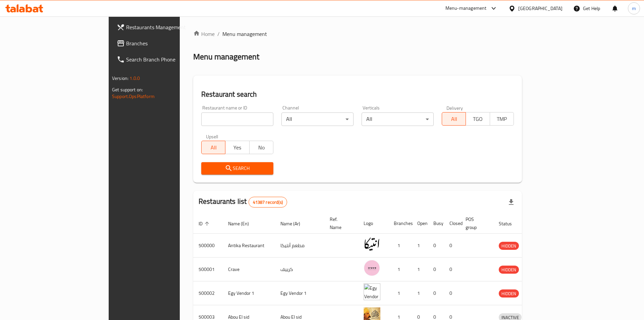 This screenshot has height=320, width=644. I want to click on span: TGO, so click(477, 119).